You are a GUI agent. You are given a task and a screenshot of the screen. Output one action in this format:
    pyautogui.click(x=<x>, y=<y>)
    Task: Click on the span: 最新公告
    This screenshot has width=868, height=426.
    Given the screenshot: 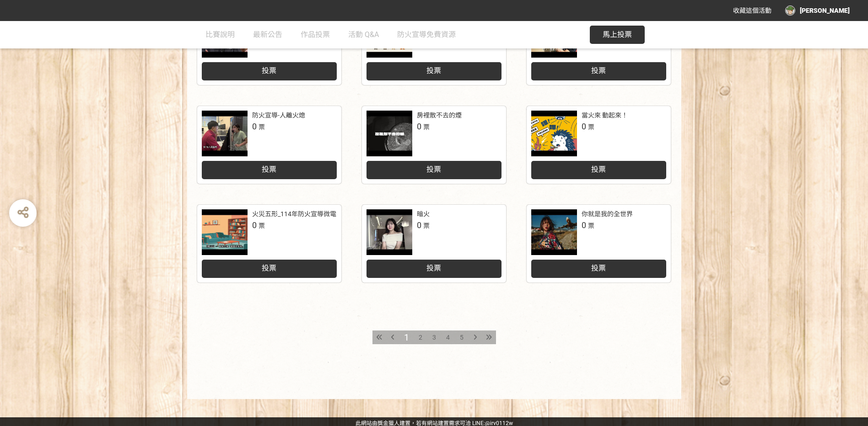 What is the action you would take?
    pyautogui.click(x=268, y=34)
    